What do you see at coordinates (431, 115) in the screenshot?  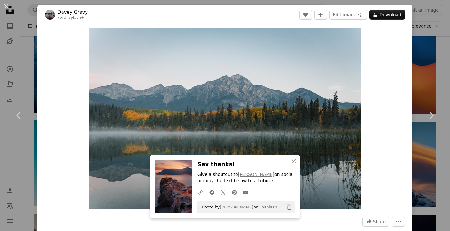 I see `a: Next` at bounding box center [431, 115].